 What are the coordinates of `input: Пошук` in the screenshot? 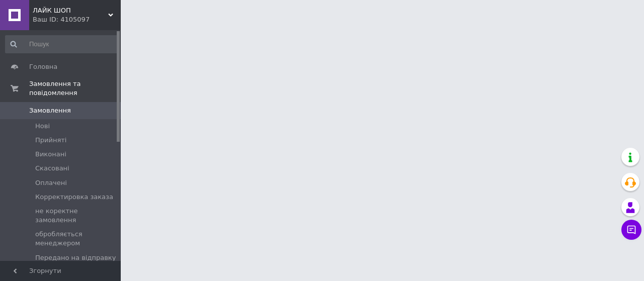 It's located at (62, 44).